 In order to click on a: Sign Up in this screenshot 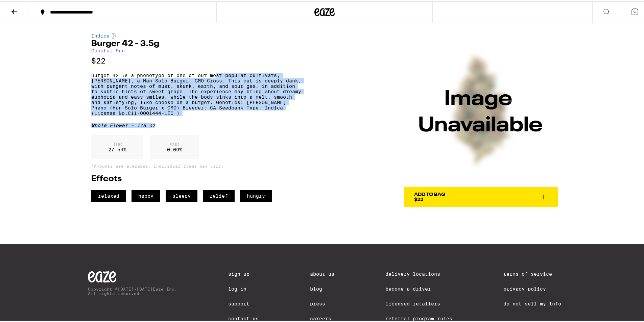, I will do `click(243, 273)`.